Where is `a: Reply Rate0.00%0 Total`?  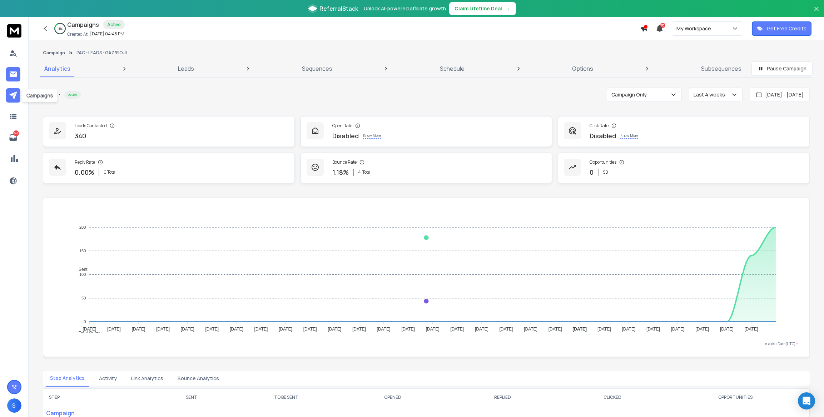
a: Reply Rate0.00%0 Total is located at coordinates (169, 168).